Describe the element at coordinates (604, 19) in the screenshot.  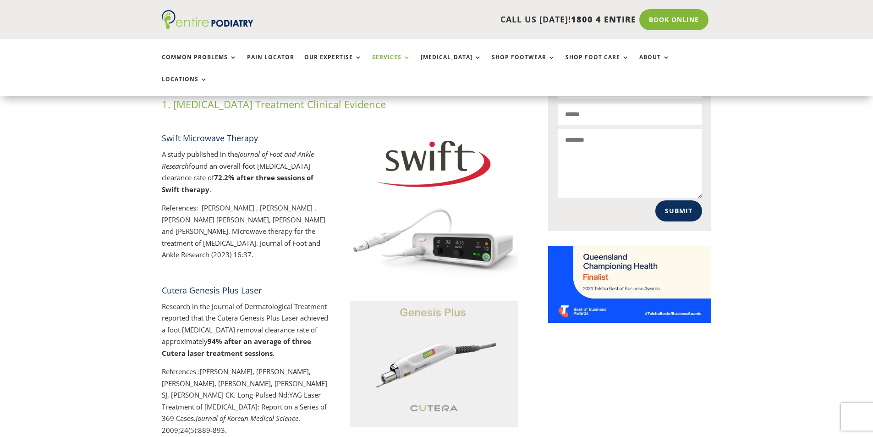
I see `span: 1800 4 ENTIRE` at that location.